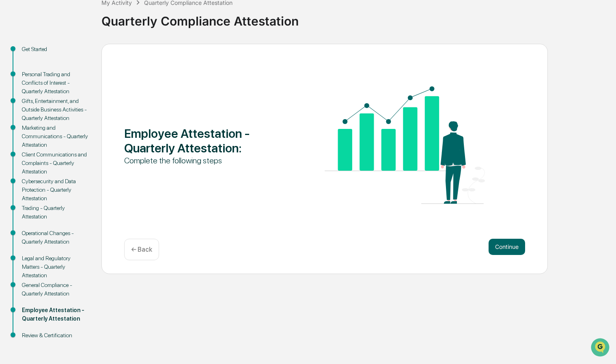 This screenshot has height=364, width=616. I want to click on img: 1746055101610-c473b297-6a78-478c-a979-82029cc54cd1, so click(16, 69).